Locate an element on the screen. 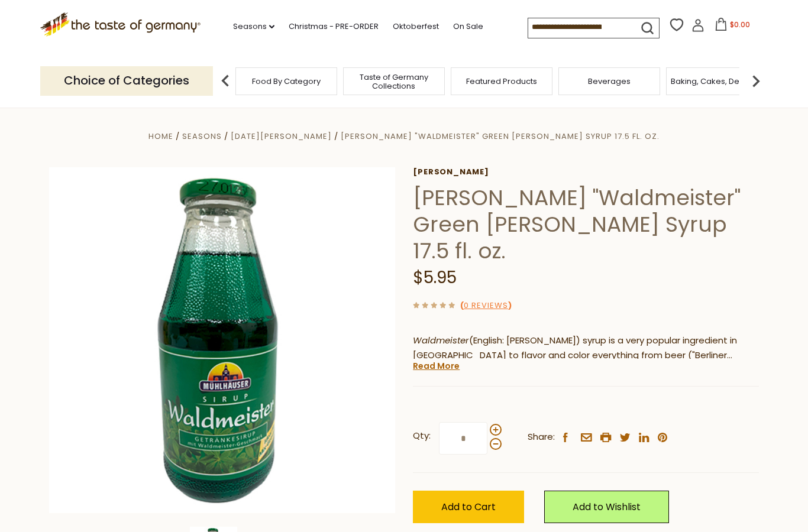 This screenshot has width=808, height=532. a: Baking, Cakes, Desserts is located at coordinates (716, 81).